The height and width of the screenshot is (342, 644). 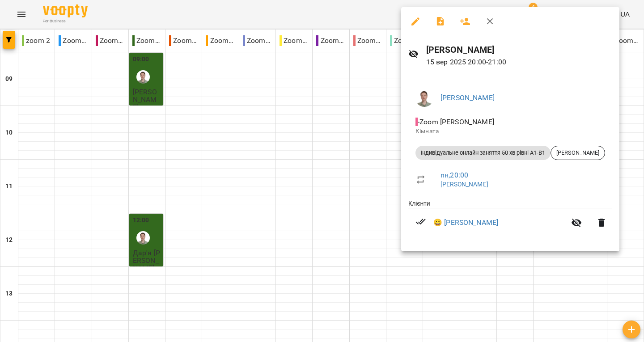 I want to click on img: 08937551b77b2e829bc2e90478a9daa6.png, so click(x=424, y=98).